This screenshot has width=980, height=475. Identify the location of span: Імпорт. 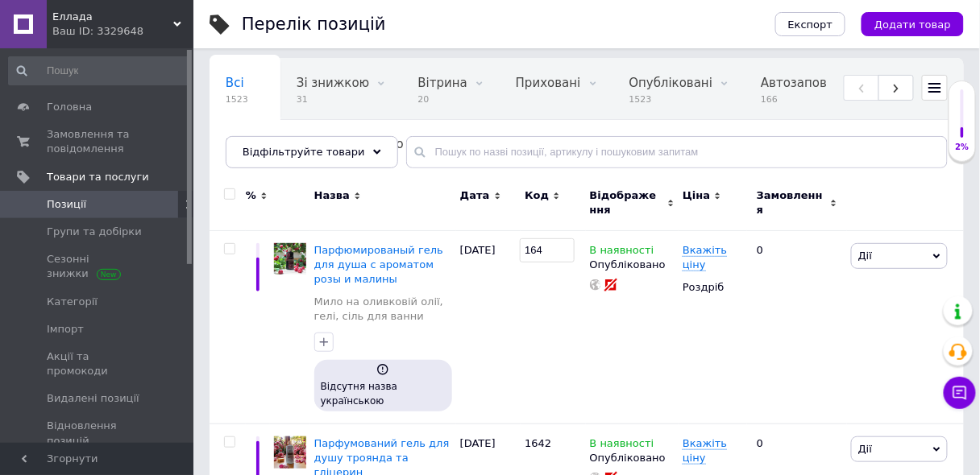
(65, 330).